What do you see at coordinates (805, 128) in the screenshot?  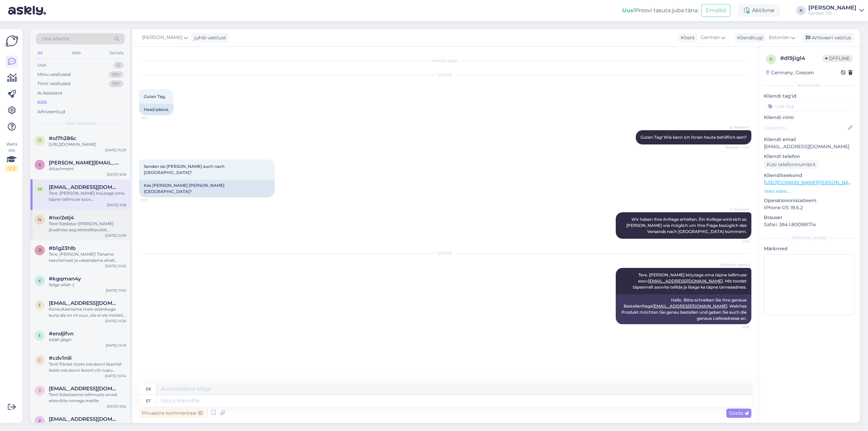 I see `input: Lisa nimi` at bounding box center [805, 128].